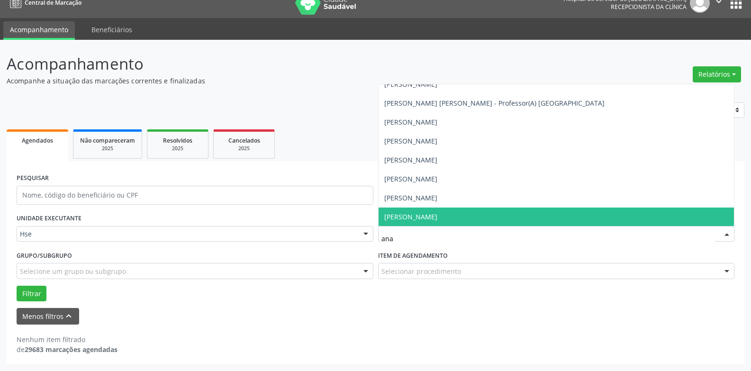  What do you see at coordinates (265, 64) in the screenshot?
I see `p: Acompanhamento` at bounding box center [265, 64].